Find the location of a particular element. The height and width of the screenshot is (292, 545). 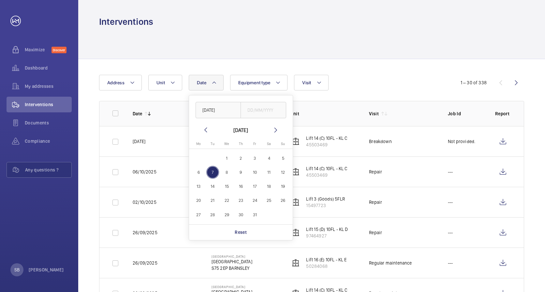

p: 97464927 is located at coordinates (327, 235).